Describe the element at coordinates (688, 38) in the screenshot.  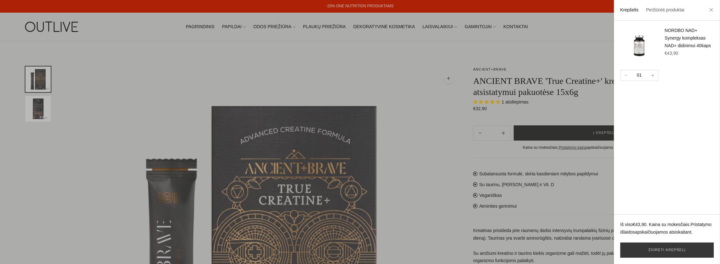
I see `a: NORDBO NAD+ Synergy kompleksas NAD+ didinimui 40kaps` at that location.